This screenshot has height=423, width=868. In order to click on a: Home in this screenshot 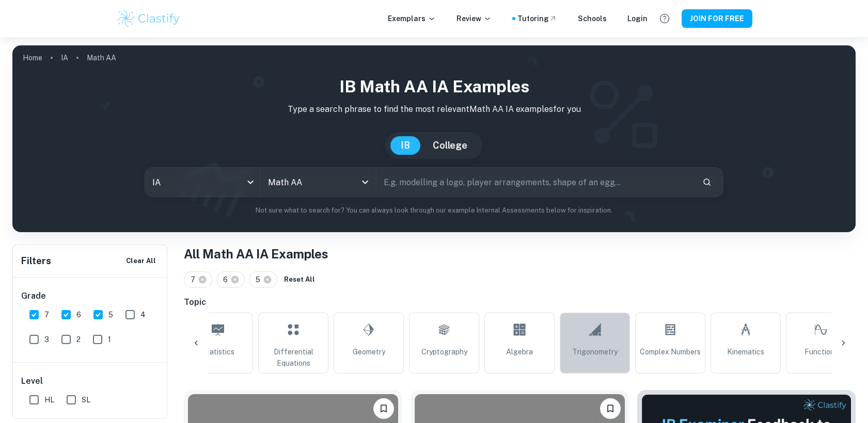, I will do `click(33, 58)`.